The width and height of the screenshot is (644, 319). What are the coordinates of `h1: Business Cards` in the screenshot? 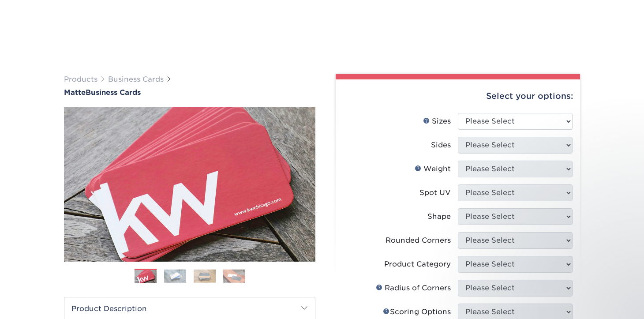 It's located at (190, 92).